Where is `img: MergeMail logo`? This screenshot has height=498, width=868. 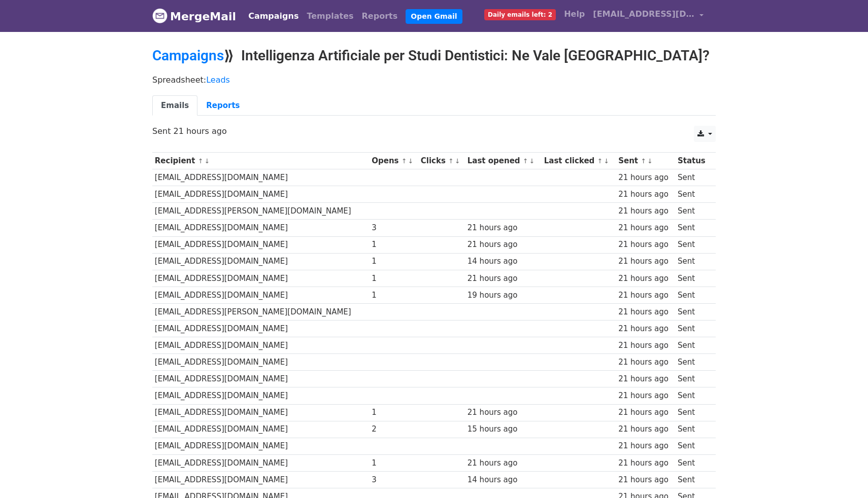
img: MergeMail logo is located at coordinates (160, 15).